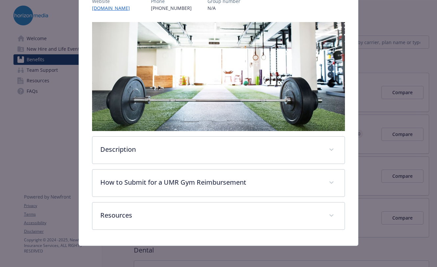 This screenshot has width=437, height=267. What do you see at coordinates (218, 183) in the screenshot?
I see `div: How to Submit for a UMR Gym Reimbursement` at bounding box center [218, 183].